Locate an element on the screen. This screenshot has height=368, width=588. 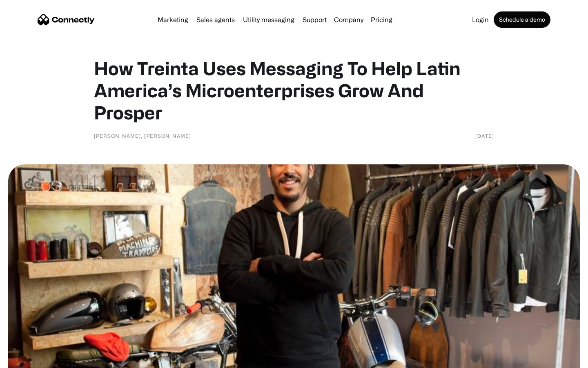
a: Support is located at coordinates (315, 20).